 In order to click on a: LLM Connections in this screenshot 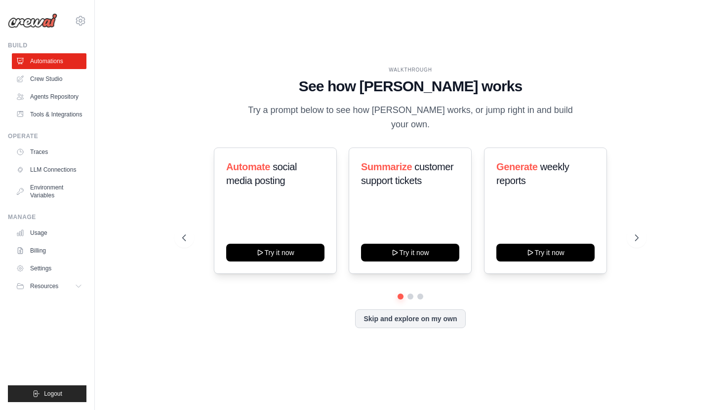, I will do `click(49, 170)`.